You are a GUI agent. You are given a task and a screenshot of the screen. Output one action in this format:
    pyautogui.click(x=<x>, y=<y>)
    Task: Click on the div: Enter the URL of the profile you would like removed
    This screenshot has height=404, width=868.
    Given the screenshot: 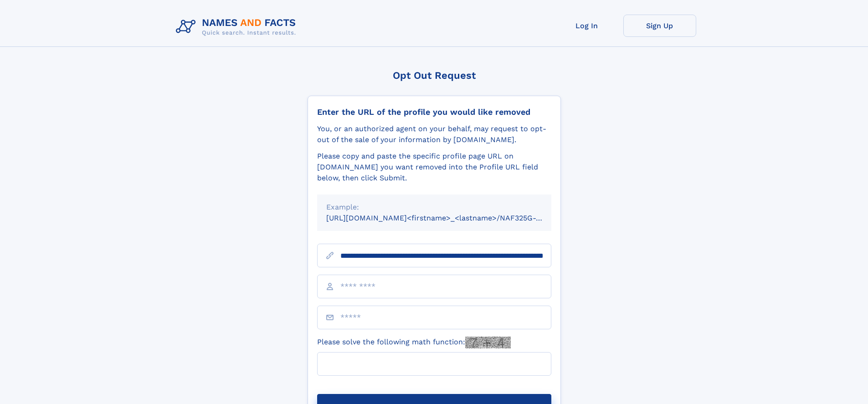 What is the action you would take?
    pyautogui.click(x=434, y=112)
    